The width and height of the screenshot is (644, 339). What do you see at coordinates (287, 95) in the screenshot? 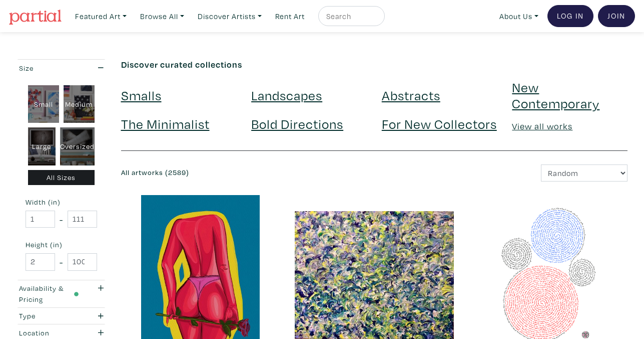
I see `a: Landscapes` at bounding box center [287, 95].